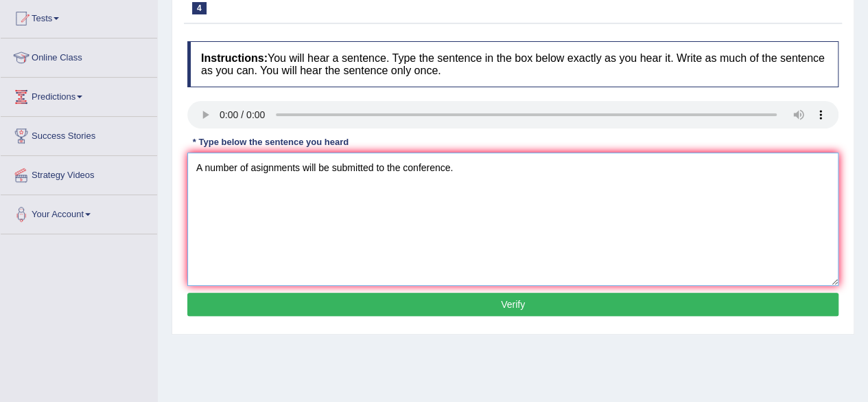  I want to click on div: * Type below the sentence you heard, so click(271, 142).